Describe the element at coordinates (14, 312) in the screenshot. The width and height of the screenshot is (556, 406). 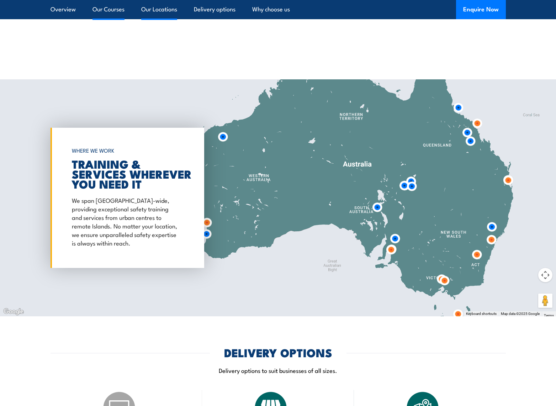
I see `img: Google` at that location.